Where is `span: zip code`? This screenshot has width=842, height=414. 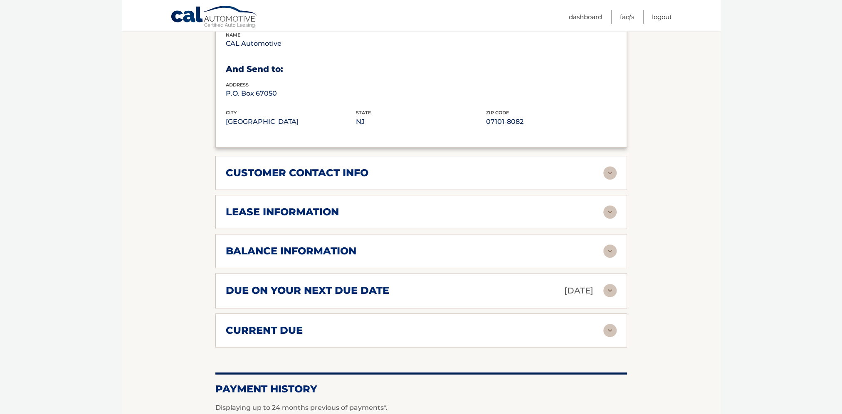 span: zip code is located at coordinates (498, 113).